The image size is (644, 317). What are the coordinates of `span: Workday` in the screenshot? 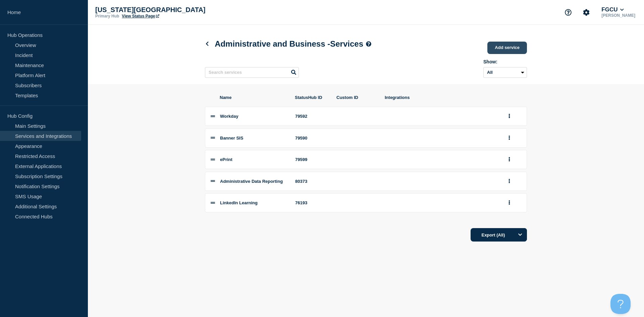 It's located at (229, 116).